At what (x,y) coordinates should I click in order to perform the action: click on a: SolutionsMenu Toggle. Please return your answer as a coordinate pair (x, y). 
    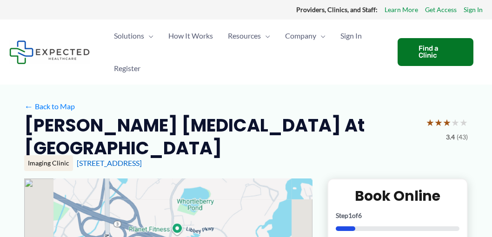
    Looking at the image, I should click on (133, 36).